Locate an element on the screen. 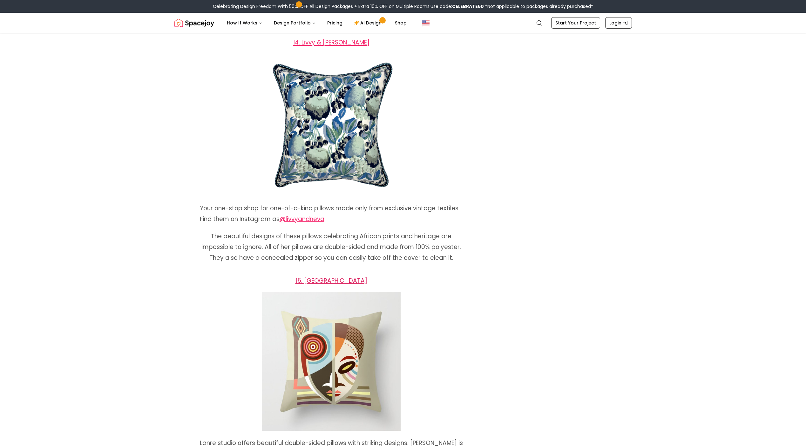 Image resolution: width=806 pixels, height=446 pixels. b: CELEBRATE50 is located at coordinates (468, 6).